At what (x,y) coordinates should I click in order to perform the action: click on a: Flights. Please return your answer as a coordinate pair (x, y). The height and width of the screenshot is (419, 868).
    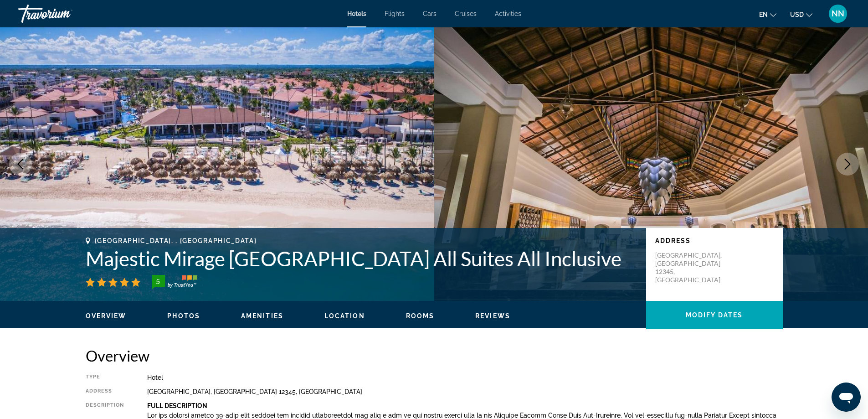
    Looking at the image, I should click on (395, 14).